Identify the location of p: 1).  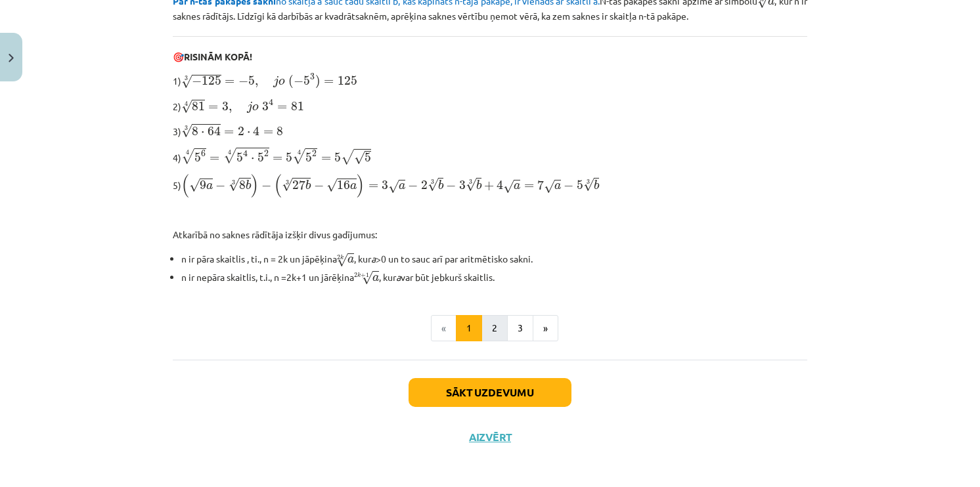
(490, 80).